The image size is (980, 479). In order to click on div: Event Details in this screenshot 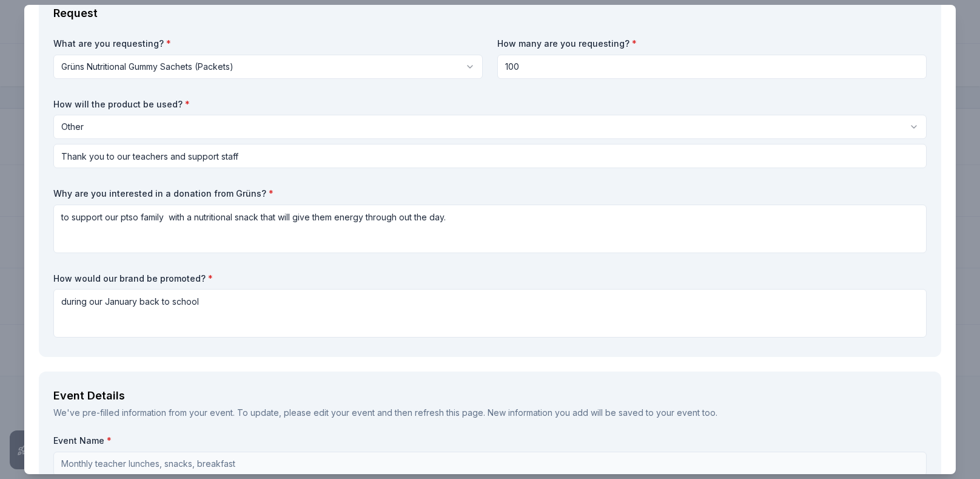, I will do `click(490, 396)`.